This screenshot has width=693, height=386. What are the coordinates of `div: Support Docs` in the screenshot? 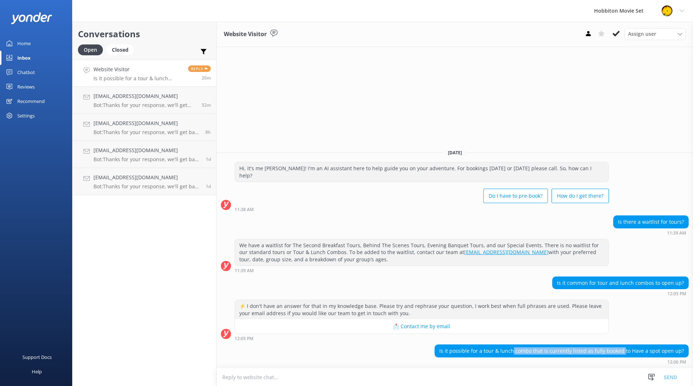 It's located at (37, 357).